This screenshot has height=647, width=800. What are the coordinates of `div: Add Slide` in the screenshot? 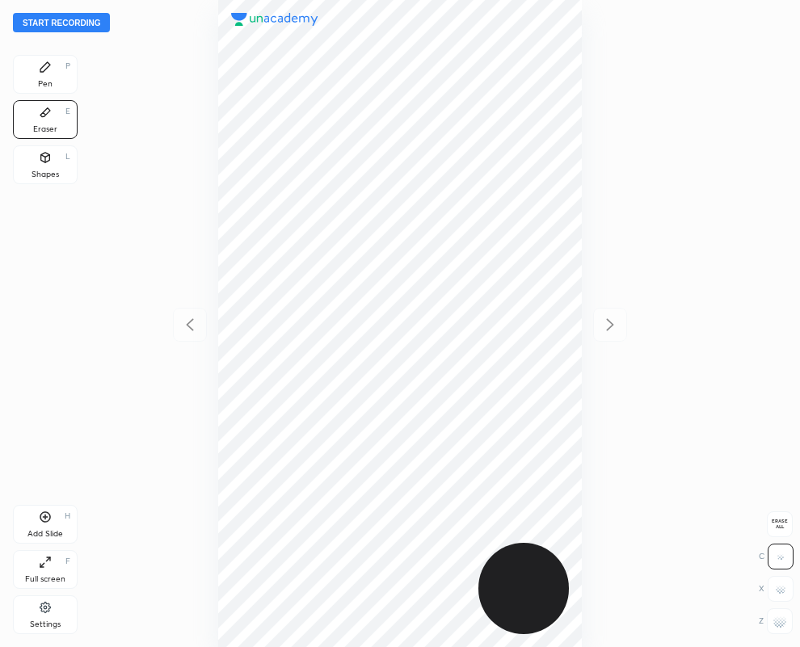 It's located at (45, 534).